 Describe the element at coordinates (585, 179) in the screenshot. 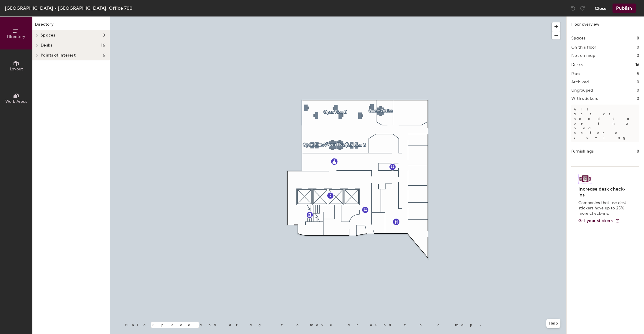

I see `img: Sticker logo` at that location.